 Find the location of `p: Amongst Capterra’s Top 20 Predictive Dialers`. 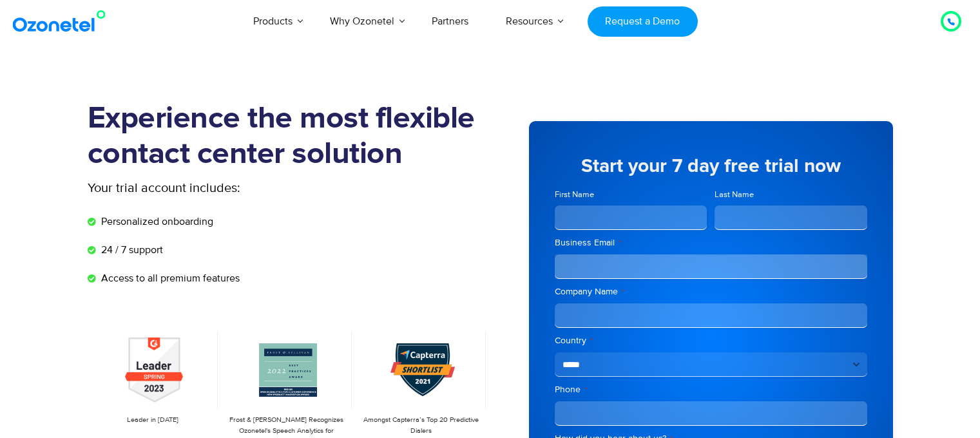

p: Amongst Capterra’s Top 20 Predictive Dialers is located at coordinates (420, 425).